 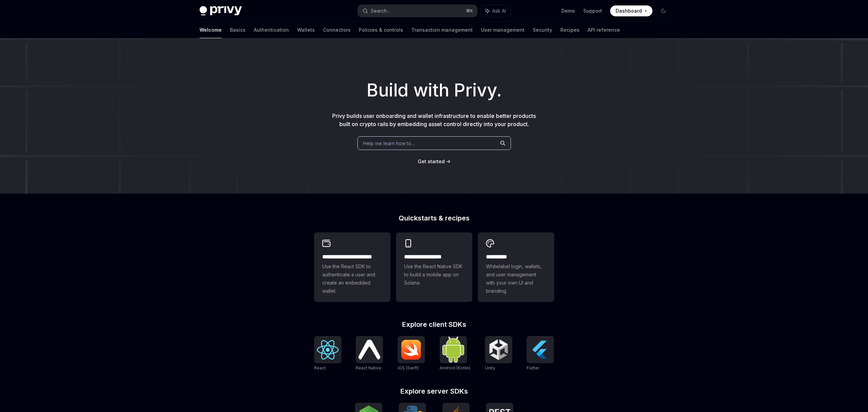 What do you see at coordinates (502, 30) in the screenshot?
I see `a: User management` at bounding box center [502, 30].